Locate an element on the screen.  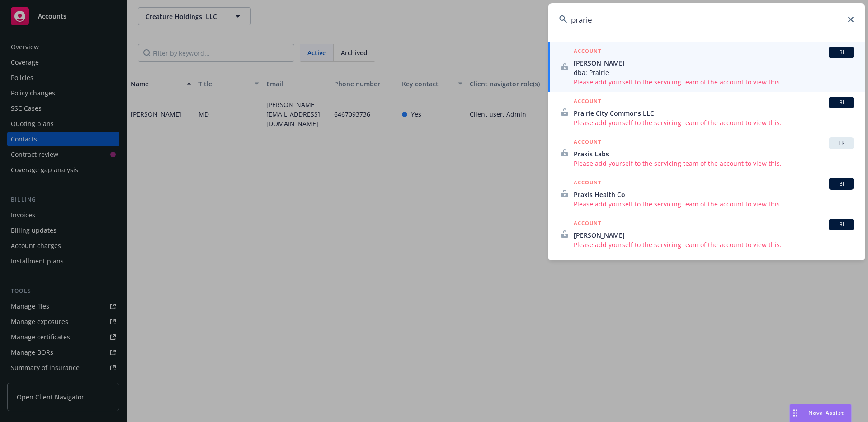
span: dba: Prairie is located at coordinates (714, 73).